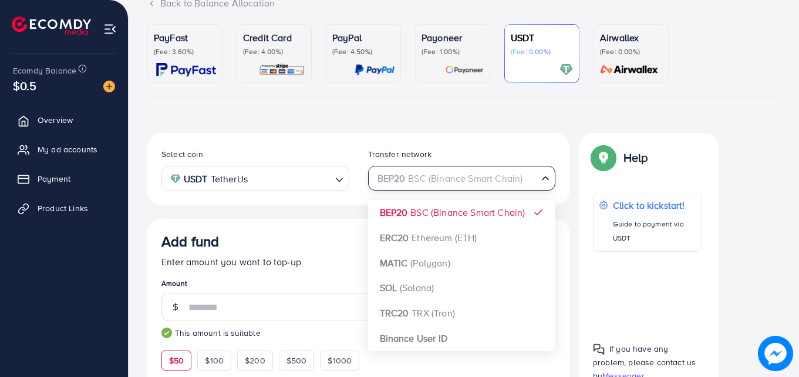 The image size is (799, 377). Describe the element at coordinates (185, 52) in the screenshot. I see `p: (Fee: 3.60%)` at that location.